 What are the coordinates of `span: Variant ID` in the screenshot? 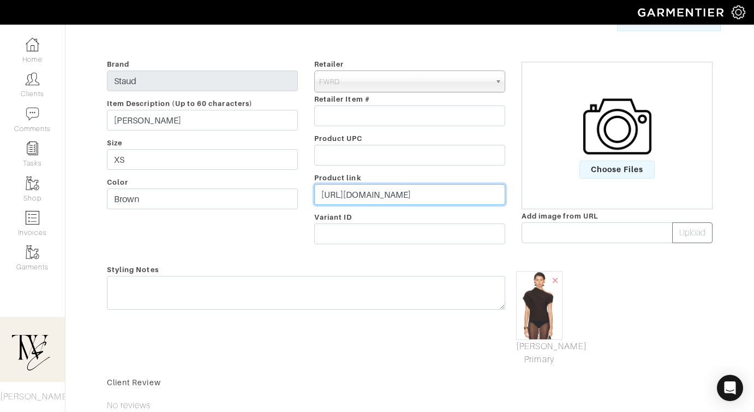 It's located at (333, 217).